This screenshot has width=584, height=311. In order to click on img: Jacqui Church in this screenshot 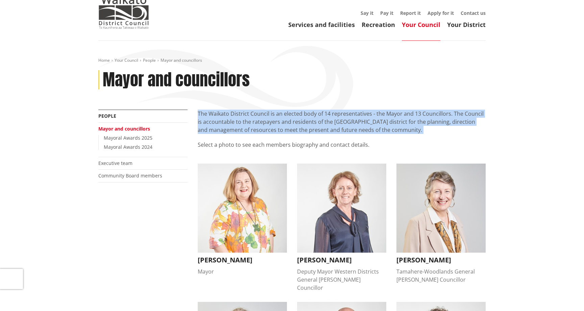, I will do `click(242, 208)`.